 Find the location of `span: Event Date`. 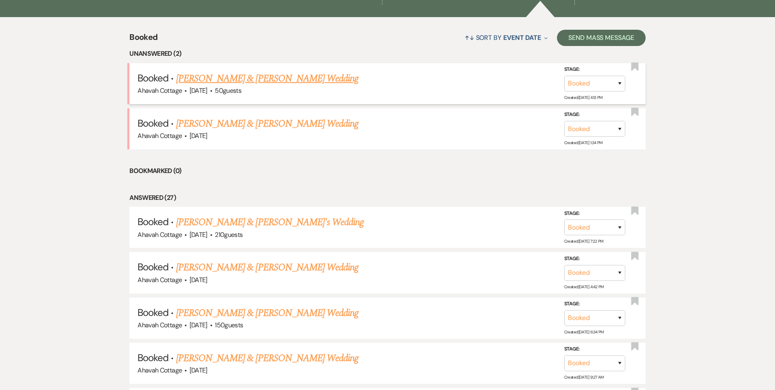

span: Event Date is located at coordinates (522, 37).